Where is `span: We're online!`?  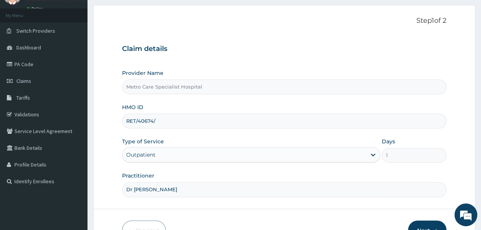
span: We're online! is located at coordinates (75, 106).